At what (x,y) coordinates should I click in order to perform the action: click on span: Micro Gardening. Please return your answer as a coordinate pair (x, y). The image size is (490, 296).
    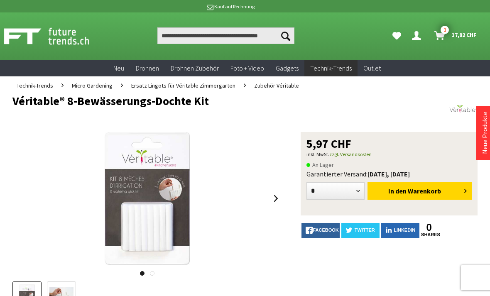
    Looking at the image, I should click on (92, 85).